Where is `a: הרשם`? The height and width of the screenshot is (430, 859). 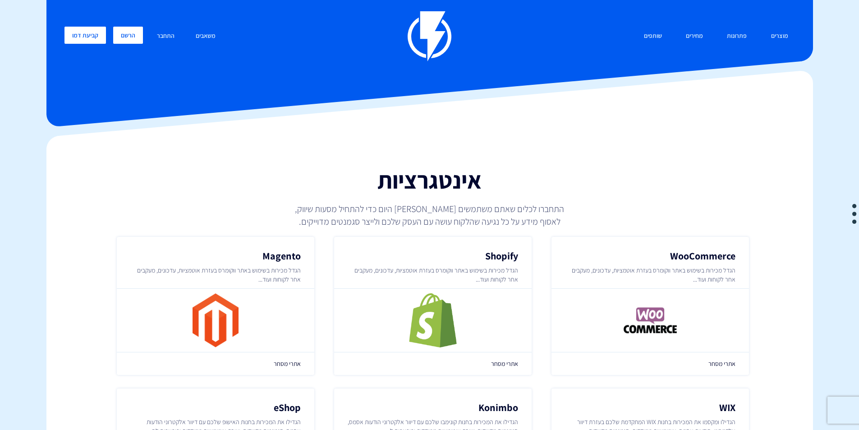
a: הרשם is located at coordinates (128, 35).